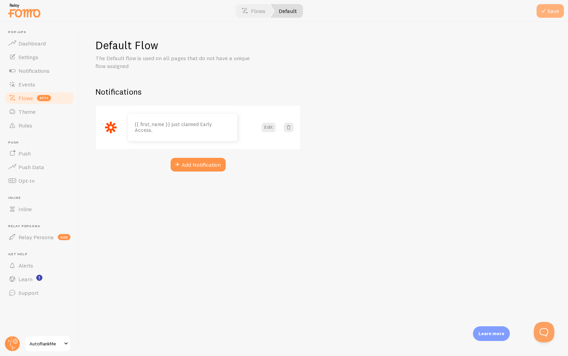 The image size is (568, 356). I want to click on h2: Notifications, so click(198, 92).